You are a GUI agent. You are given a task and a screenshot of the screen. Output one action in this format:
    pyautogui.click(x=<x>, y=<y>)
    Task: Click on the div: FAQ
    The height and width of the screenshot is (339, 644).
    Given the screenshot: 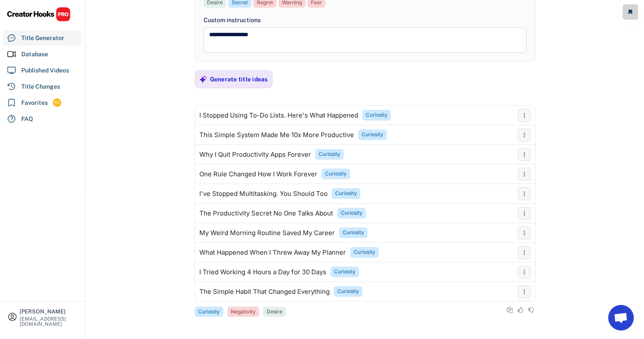 What is the action you would take?
    pyautogui.click(x=27, y=119)
    